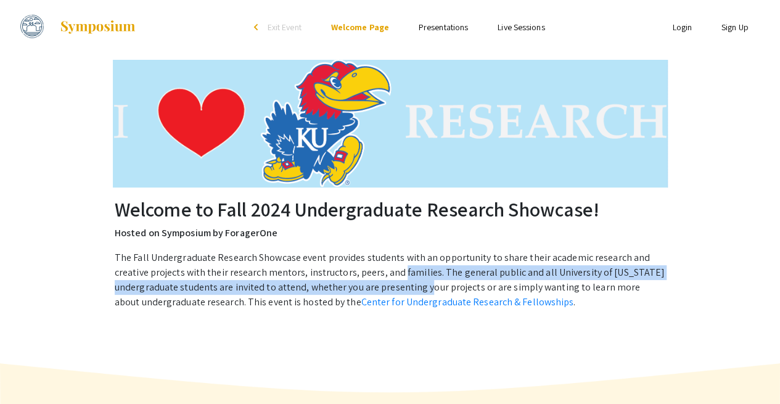 This screenshot has height=404, width=780. Describe the element at coordinates (77, 27) in the screenshot. I see `a: Fall 2024 Undergraduate Research Showcase` at that location.